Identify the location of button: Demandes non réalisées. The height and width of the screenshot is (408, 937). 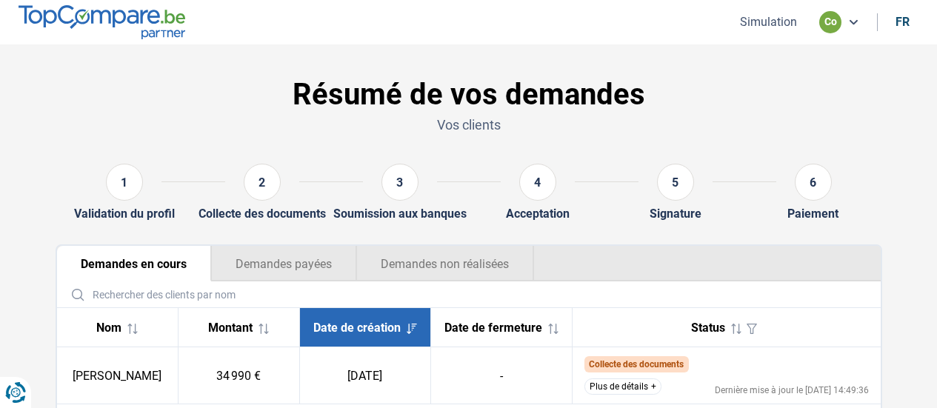
(445, 264).